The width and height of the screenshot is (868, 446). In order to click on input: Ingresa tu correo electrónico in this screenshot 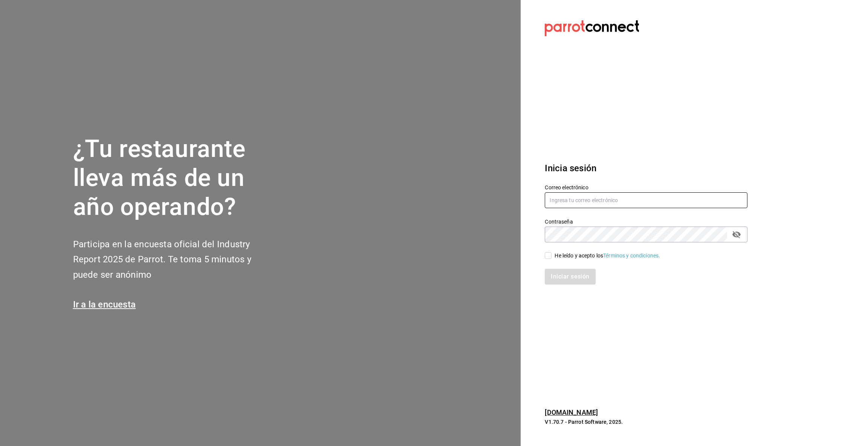, I will do `click(646, 200)`.